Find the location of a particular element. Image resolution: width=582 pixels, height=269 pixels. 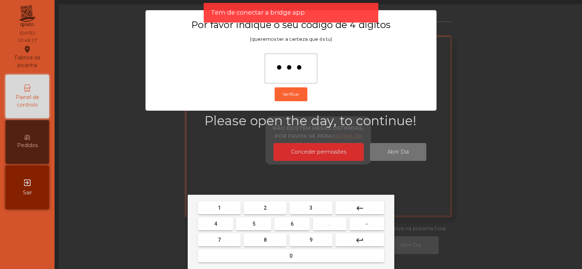

button: 4 is located at coordinates (215, 224).